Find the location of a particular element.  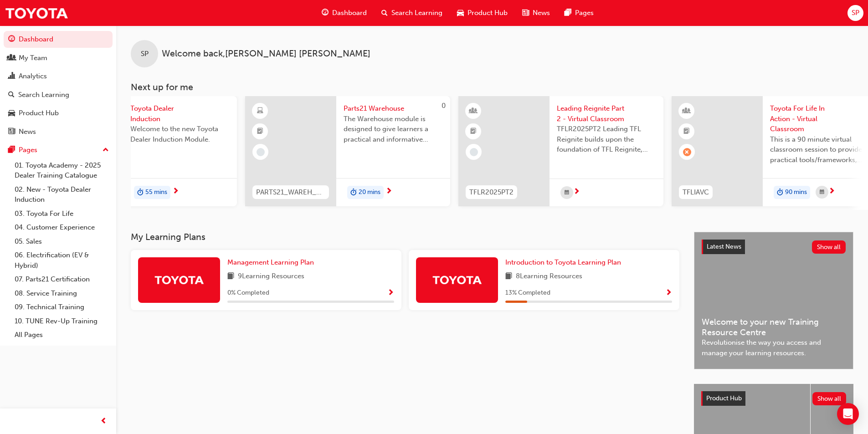

a: Product HubShow all is located at coordinates (773, 399).